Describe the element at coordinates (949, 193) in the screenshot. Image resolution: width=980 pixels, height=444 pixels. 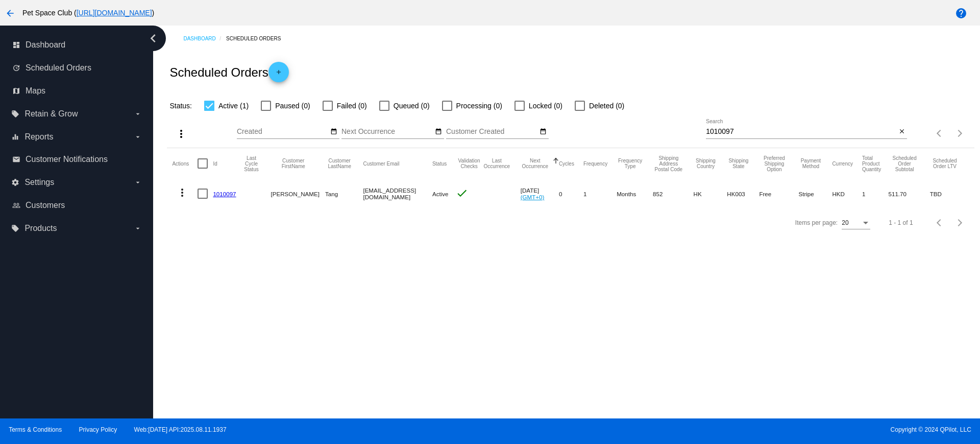
I see `mat-cell: TBD` at that location.